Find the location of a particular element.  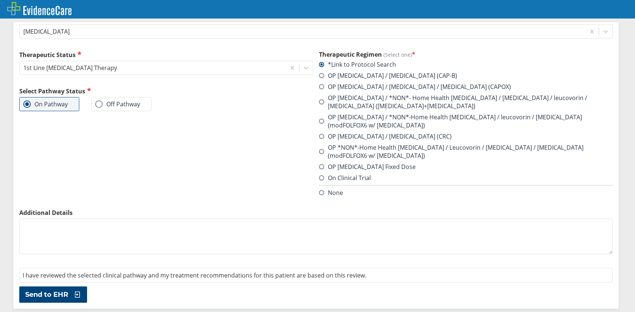

span: Send to EHR is located at coordinates (47, 295).